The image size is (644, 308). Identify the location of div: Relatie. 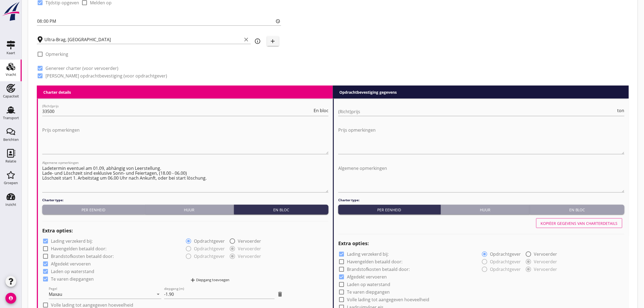
(11, 161).